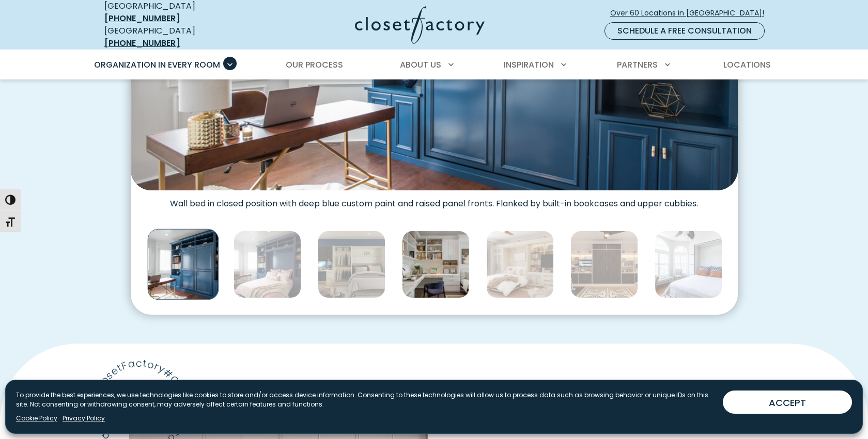 This screenshot has width=868, height=439. What do you see at coordinates (435, 264) in the screenshot?
I see `img: Wall bed built into shaker cabinetry in office, includes crown molding and goose neck lighting.` at bounding box center [435, 264].